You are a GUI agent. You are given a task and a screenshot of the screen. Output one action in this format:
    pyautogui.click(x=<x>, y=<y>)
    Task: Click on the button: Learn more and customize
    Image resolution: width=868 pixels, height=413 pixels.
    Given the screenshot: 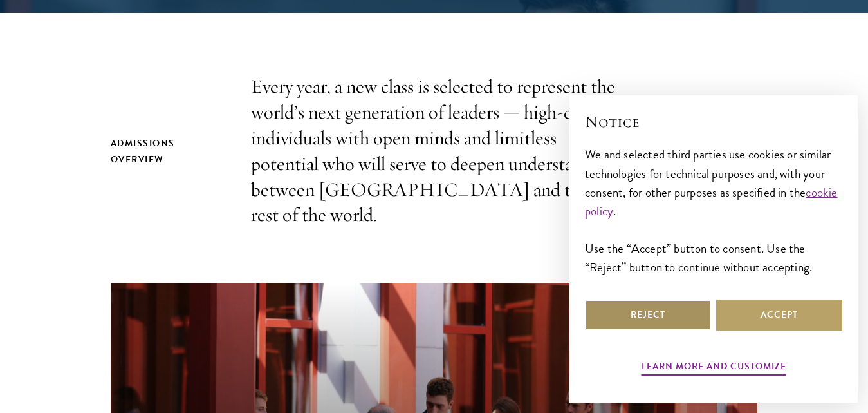 What is the action you would take?
    pyautogui.click(x=713, y=368)
    